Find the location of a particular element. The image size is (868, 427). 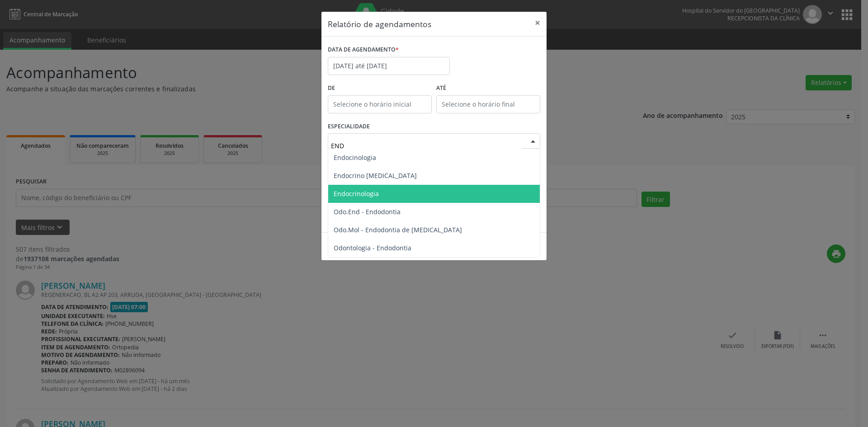

span: Endocinologia is located at coordinates (355, 157).